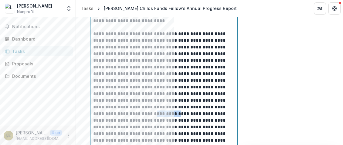 The image size is (343, 145). What do you see at coordinates (40, 64) in the screenshot?
I see `div: Proposals` at bounding box center [40, 64].